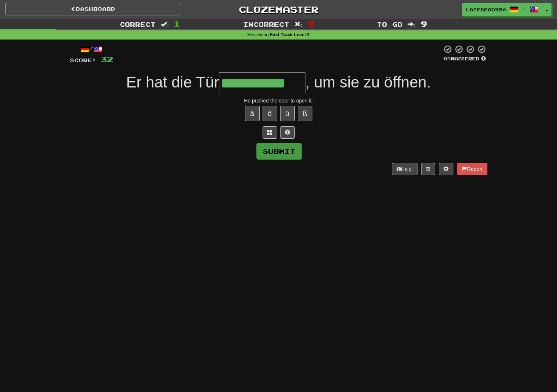  What do you see at coordinates (368, 82) in the screenshot?
I see `span: , um sie zu öffnen.` at bounding box center [368, 82].